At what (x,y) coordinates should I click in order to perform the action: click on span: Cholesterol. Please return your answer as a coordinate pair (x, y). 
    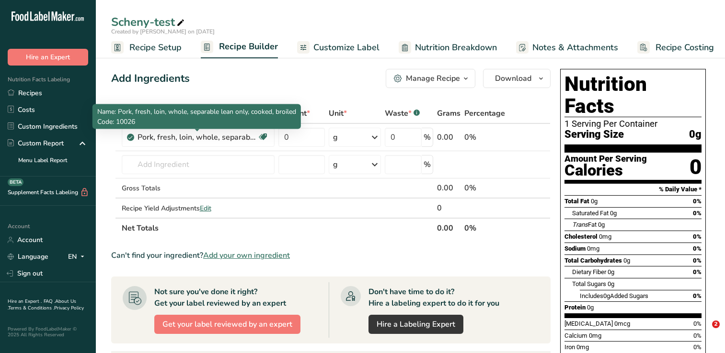
    Looking at the image, I should click on (580, 237).